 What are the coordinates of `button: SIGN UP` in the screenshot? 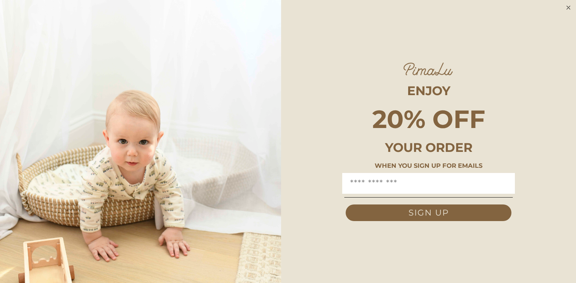 It's located at (429, 213).